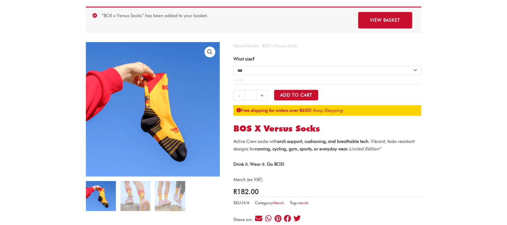  I want to click on a: View full-screen image gallery, so click(210, 52).